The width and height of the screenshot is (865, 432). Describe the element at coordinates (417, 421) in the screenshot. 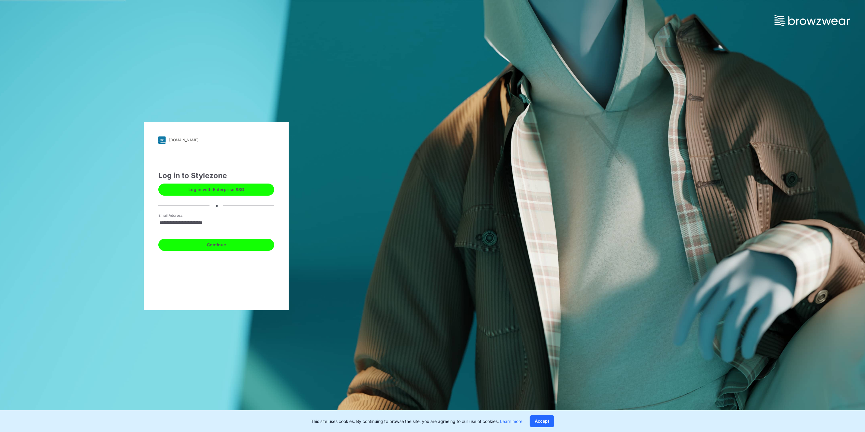

I see `p: This site uses cookies. By continuing to browse the site, you are agreeing to our use of cookies.` at that location.